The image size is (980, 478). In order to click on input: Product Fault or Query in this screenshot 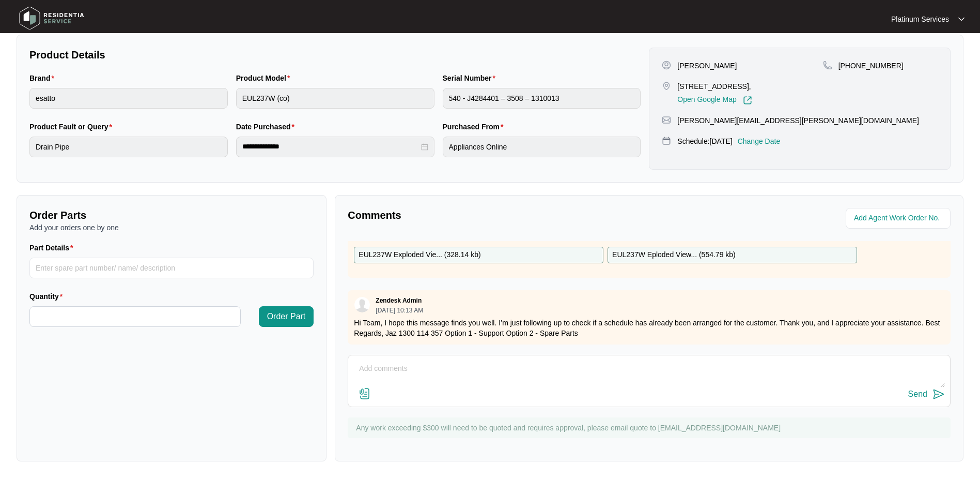, I will do `click(129, 147)`.